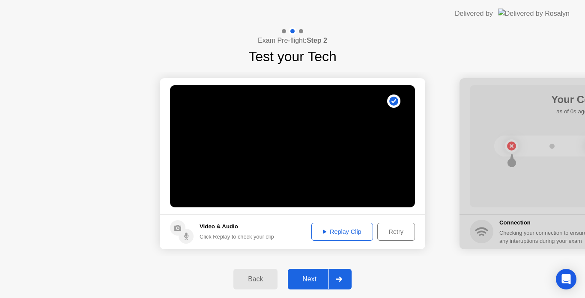  Describe the element at coordinates (237, 237) in the screenshot. I see `div: Click Replay to check your clip` at that location.